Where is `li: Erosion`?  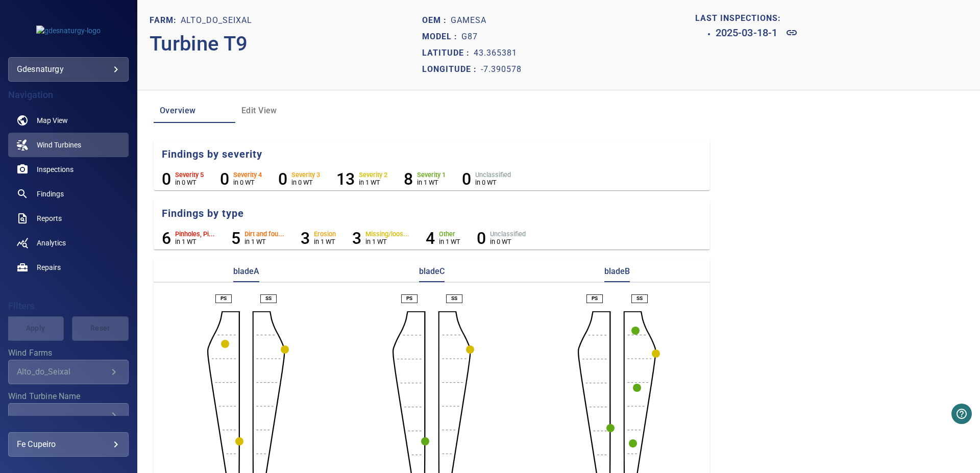
li: Erosion is located at coordinates (318, 239).